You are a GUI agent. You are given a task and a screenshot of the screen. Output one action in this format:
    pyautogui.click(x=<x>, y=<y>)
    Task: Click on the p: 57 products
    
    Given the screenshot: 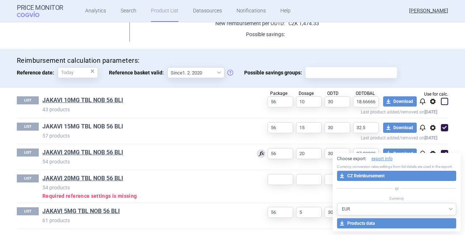 What is the action you would take?
    pyautogui.click(x=144, y=136)
    